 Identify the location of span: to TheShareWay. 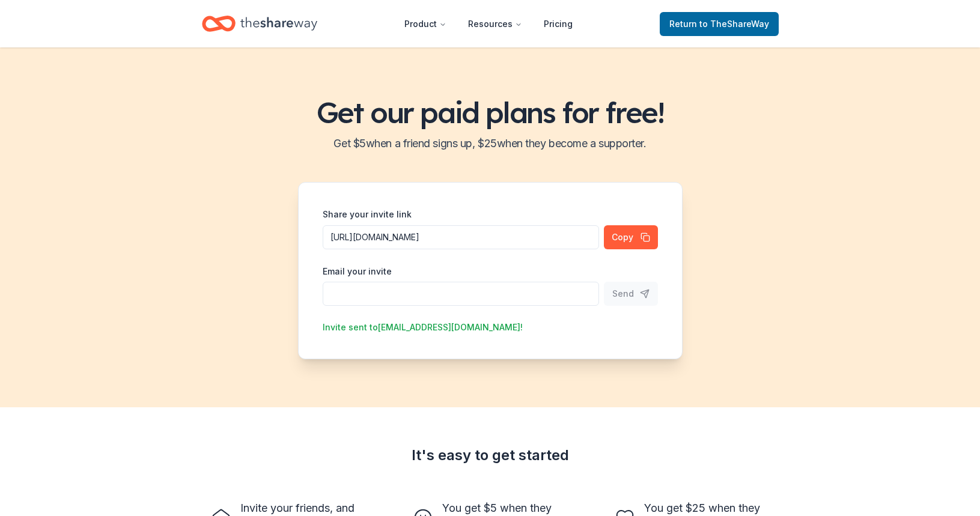
(735, 24).